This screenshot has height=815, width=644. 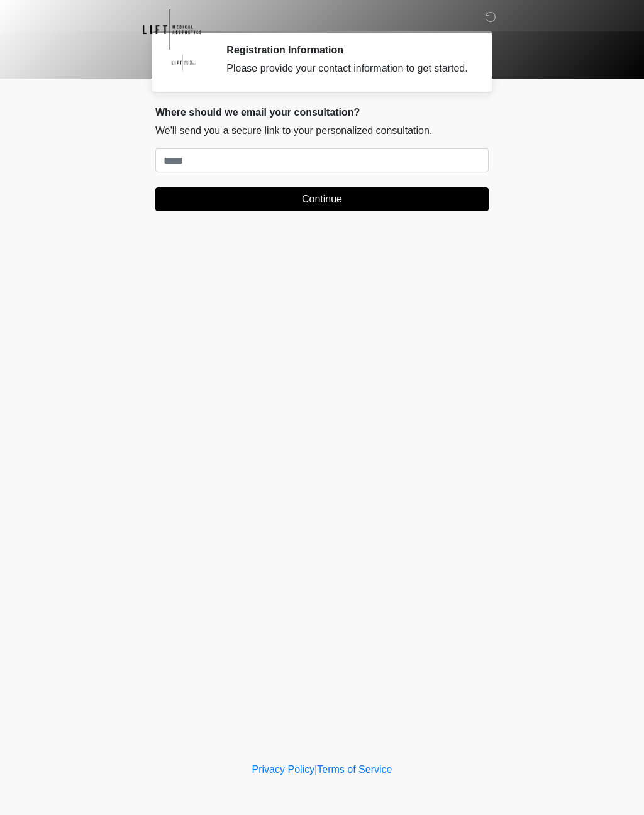 I want to click on div: Please provide your contact information to get started., so click(x=348, y=69).